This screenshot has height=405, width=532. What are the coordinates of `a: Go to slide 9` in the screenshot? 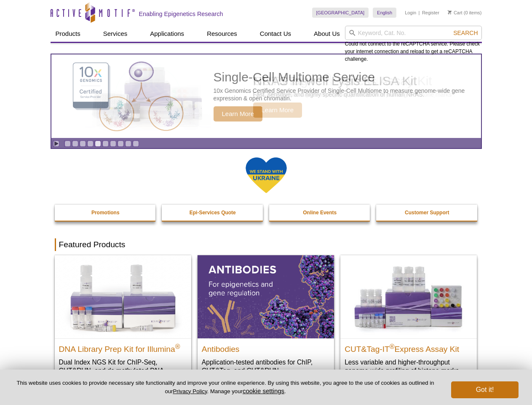 It's located at (128, 144).